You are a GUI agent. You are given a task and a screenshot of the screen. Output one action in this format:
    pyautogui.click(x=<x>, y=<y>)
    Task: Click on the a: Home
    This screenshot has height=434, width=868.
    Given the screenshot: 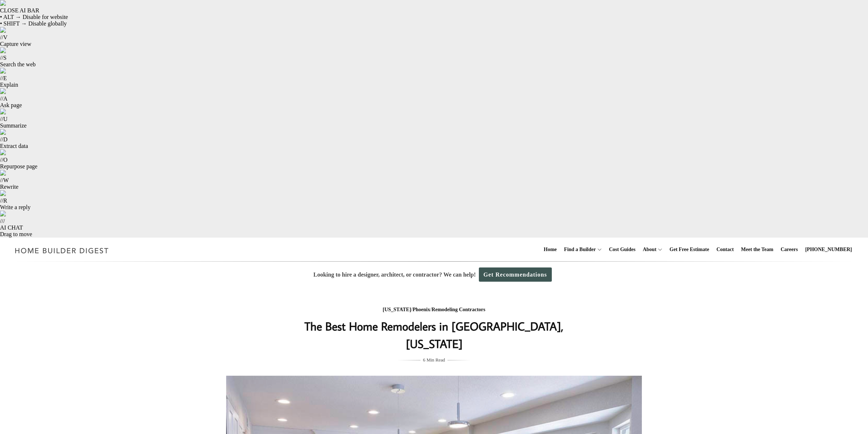 What is the action you would take?
    pyautogui.click(x=550, y=249)
    